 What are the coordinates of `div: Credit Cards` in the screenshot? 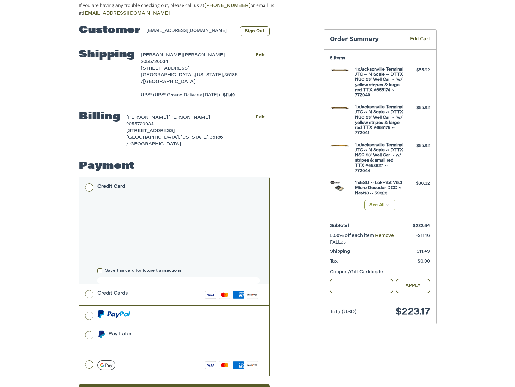 It's located at (113, 293).